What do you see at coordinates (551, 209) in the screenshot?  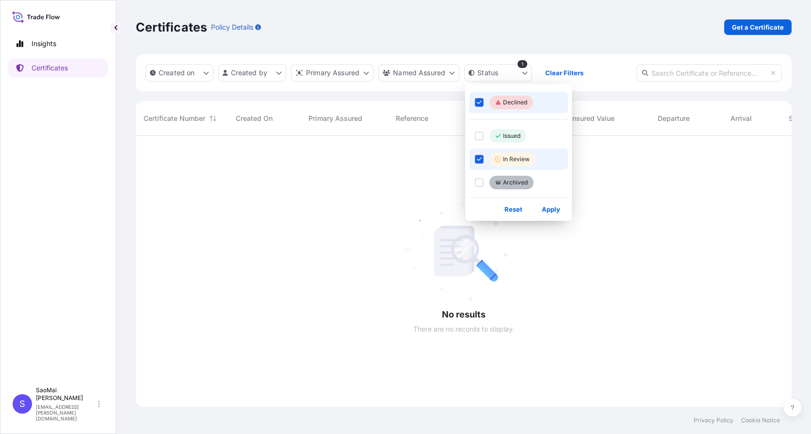 I see `p: Apply` at bounding box center [551, 209].